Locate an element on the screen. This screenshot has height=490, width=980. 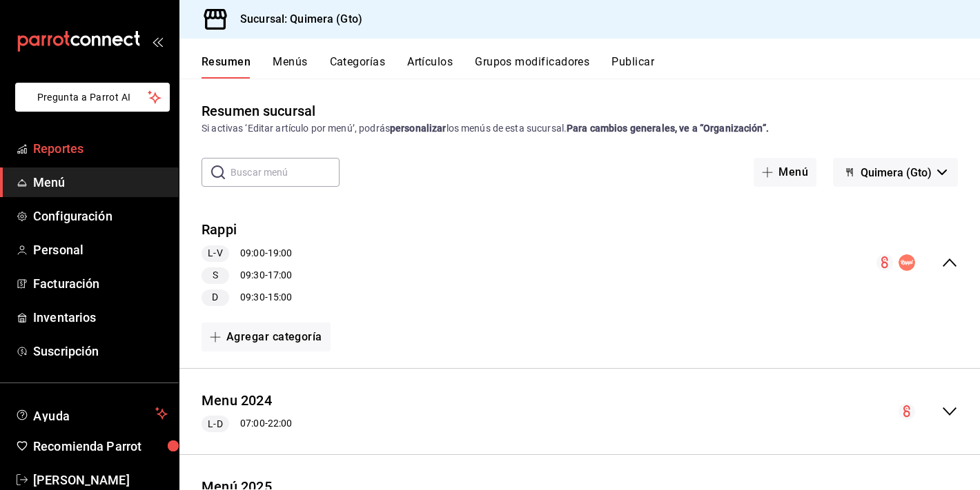
span: Pregunta a Parrot AI is located at coordinates (93, 97).